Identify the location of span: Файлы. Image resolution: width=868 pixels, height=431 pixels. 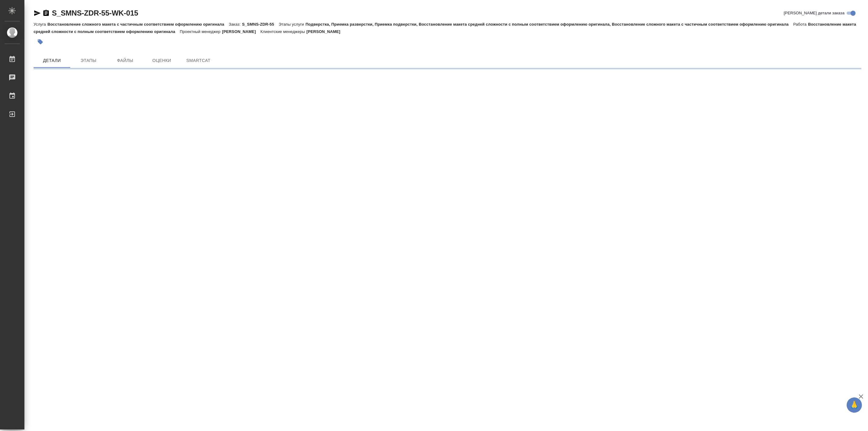
(125, 60).